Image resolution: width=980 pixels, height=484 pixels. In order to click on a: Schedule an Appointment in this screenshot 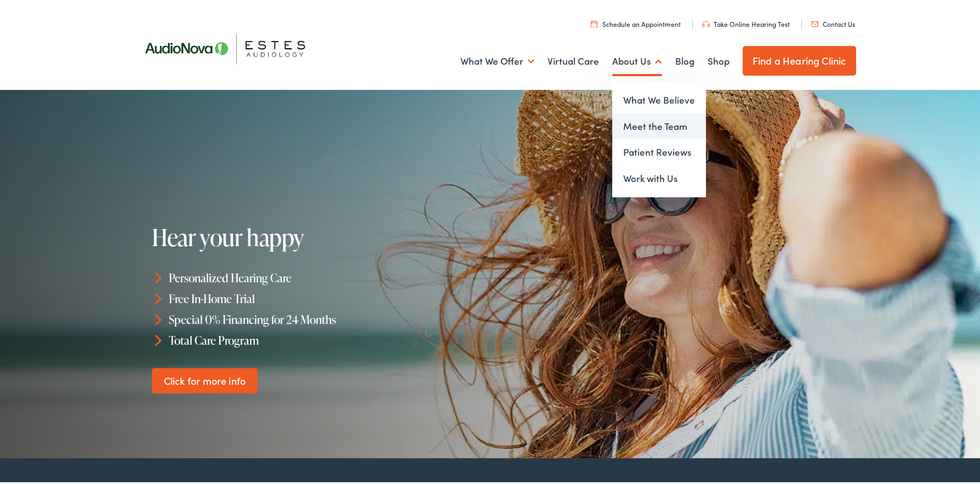, I will do `click(636, 21)`.